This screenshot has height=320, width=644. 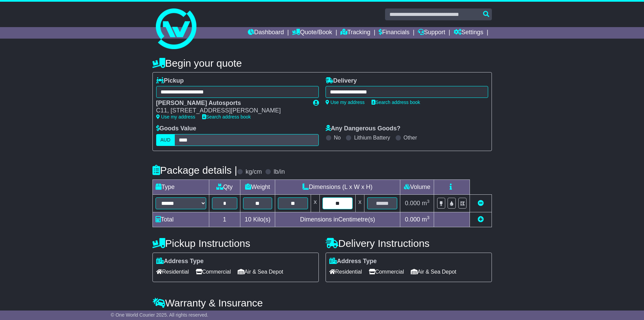 I want to click on label: Delivery, so click(x=341, y=81).